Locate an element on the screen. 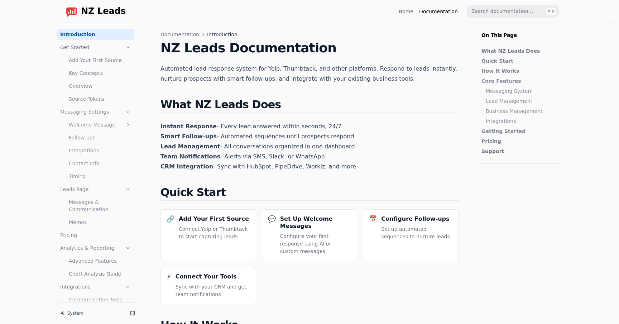  a: Getting Started is located at coordinates (520, 131).